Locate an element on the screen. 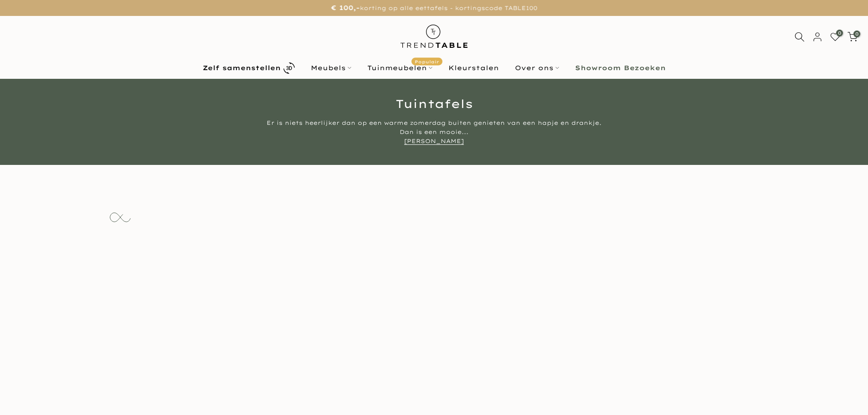 This screenshot has width=868, height=415. a: Zelf samenstellen is located at coordinates (248, 68).